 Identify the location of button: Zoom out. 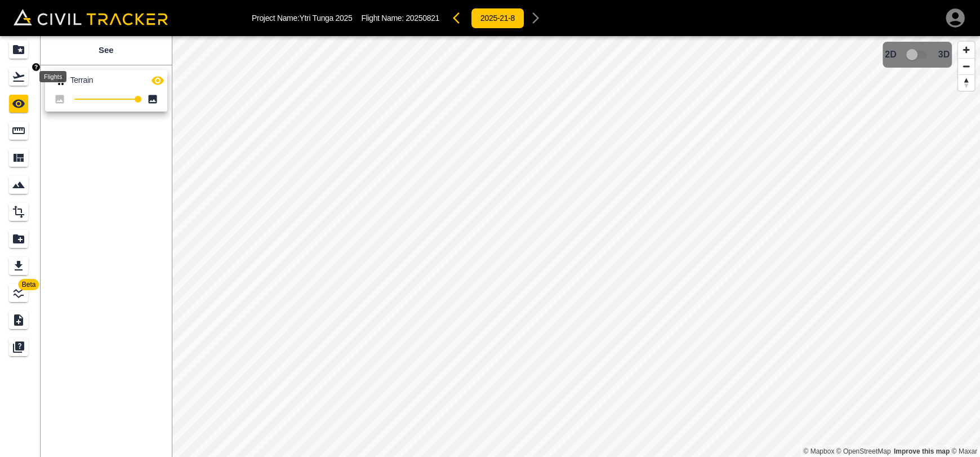
(966, 66).